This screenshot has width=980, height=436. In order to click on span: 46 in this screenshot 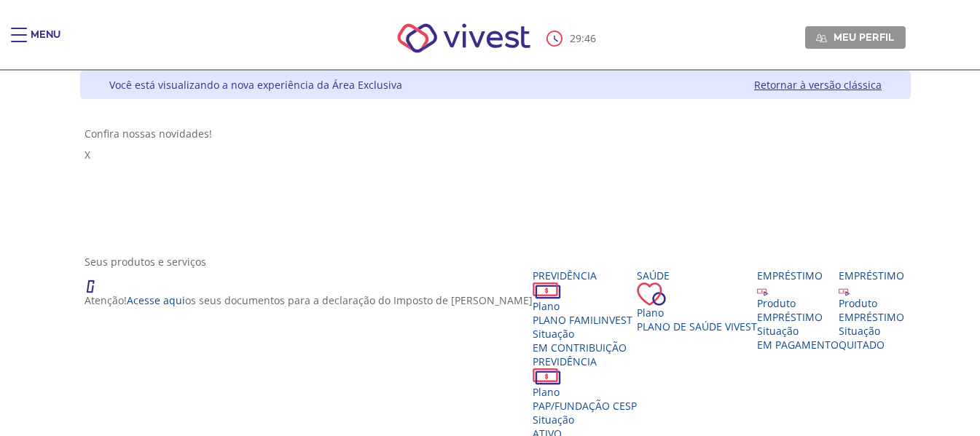, I will do `click(590, 38)`.